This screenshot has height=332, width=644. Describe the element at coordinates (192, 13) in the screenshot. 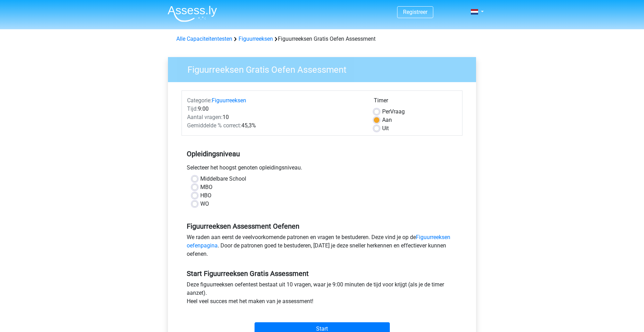

I see `img: Assessly` at that location.